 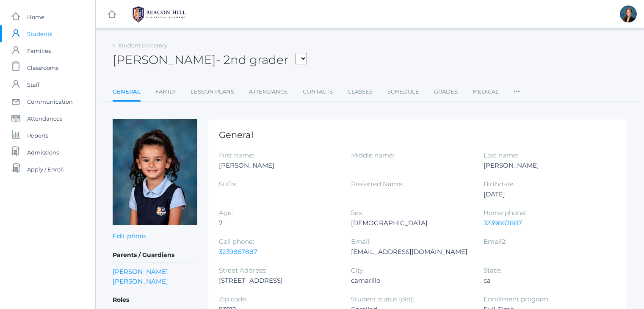 I want to click on label: Age:, so click(x=226, y=213).